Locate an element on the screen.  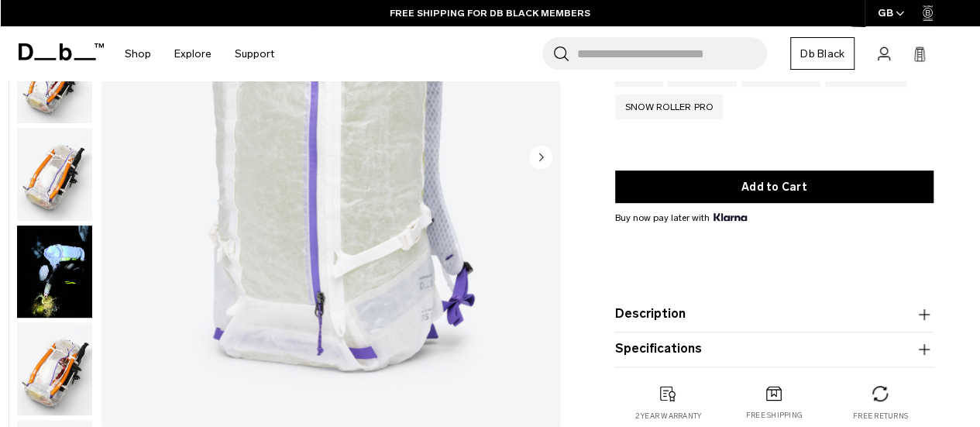
a: Db Black is located at coordinates (822, 53).